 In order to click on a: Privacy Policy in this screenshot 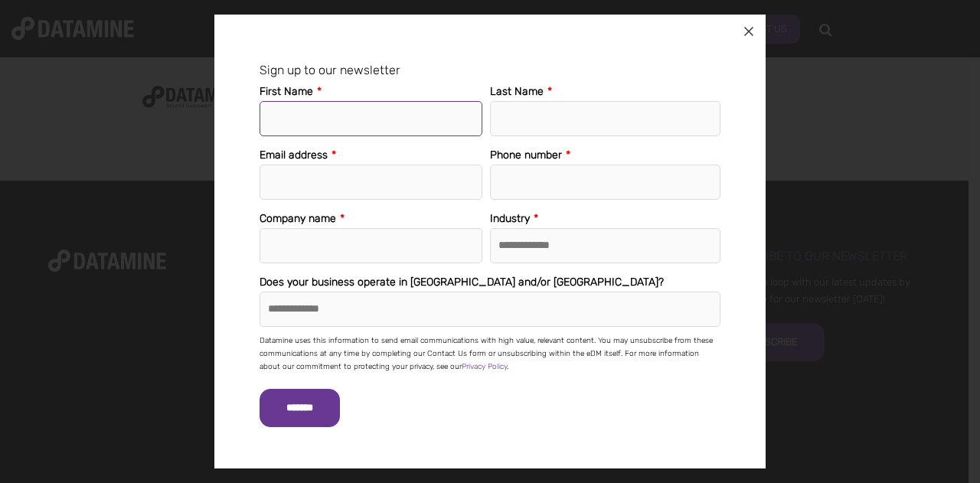, I will do `click(484, 367)`.